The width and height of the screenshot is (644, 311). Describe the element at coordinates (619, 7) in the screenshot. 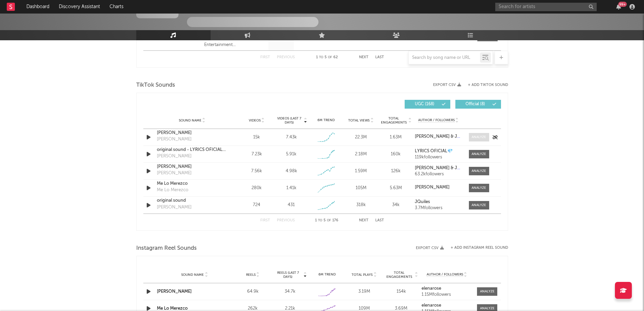

I see `button: 99+` at that location.